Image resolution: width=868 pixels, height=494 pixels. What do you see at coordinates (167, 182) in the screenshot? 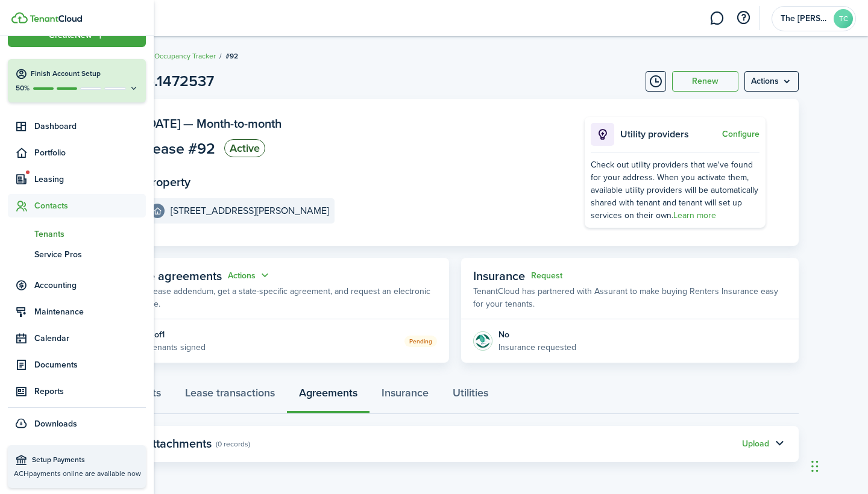
I see `panel-main-title: Property` at bounding box center [167, 182].